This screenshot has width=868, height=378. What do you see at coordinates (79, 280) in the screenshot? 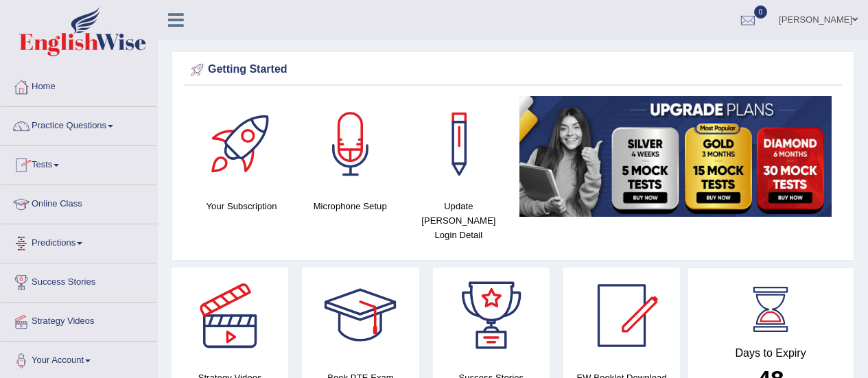
I see `a: Success Stories` at bounding box center [79, 280].